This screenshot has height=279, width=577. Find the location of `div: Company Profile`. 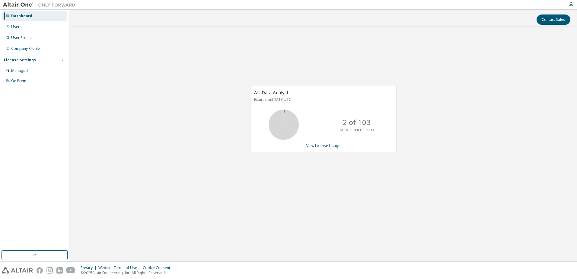

div: Company Profile is located at coordinates (25, 49).